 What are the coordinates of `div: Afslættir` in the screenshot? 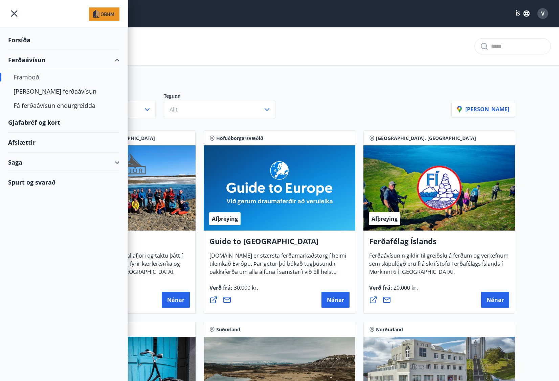 It's located at (64, 142).